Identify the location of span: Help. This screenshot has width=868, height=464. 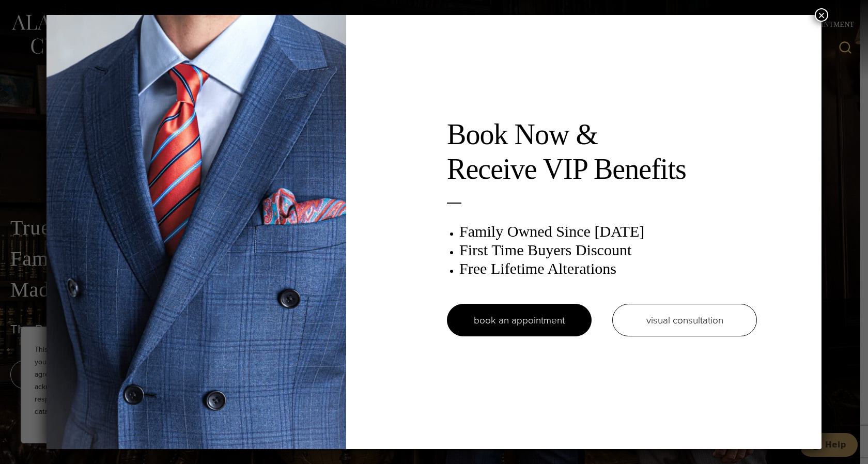
(34, 12).